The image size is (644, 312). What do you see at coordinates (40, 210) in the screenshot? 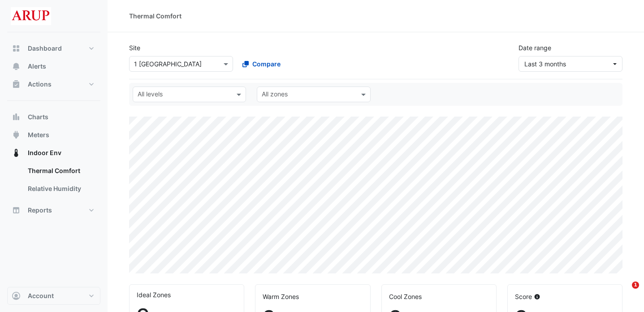
I see `span: Reports` at bounding box center [40, 210].